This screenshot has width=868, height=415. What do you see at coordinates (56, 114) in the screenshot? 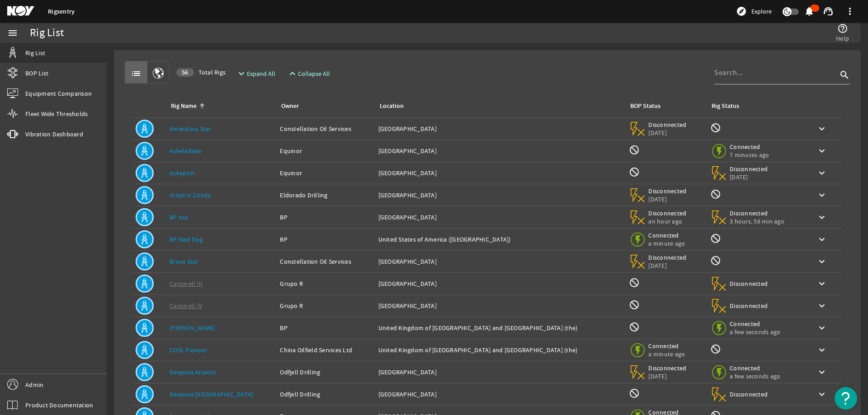
I see `span: Fleet Wide Thresholds` at bounding box center [56, 114].